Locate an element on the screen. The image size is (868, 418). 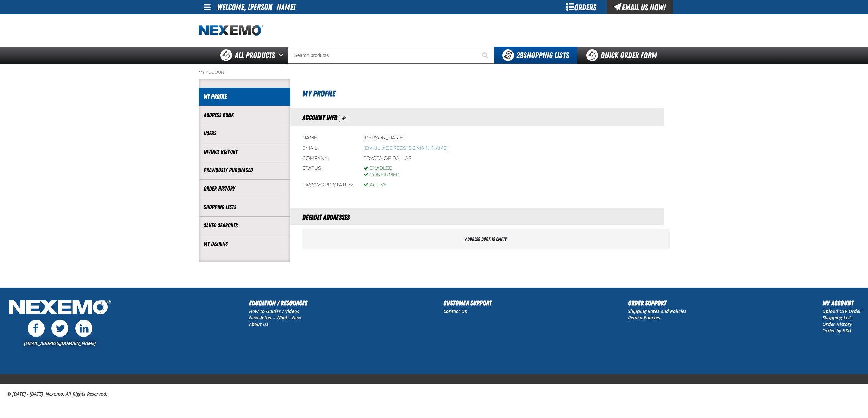
button: You have 29 Shopping Lists. Open to view details is located at coordinates (536, 55).